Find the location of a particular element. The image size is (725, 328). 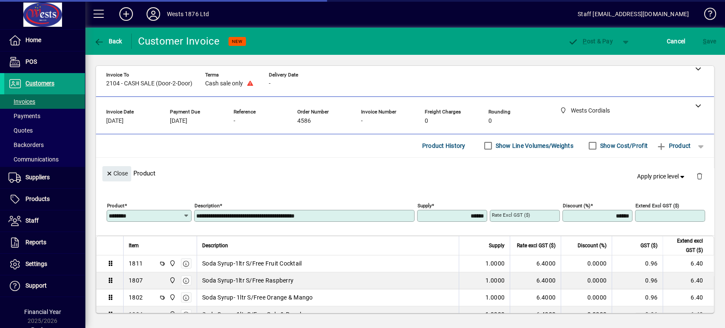

span: P is located at coordinates (585, 41).